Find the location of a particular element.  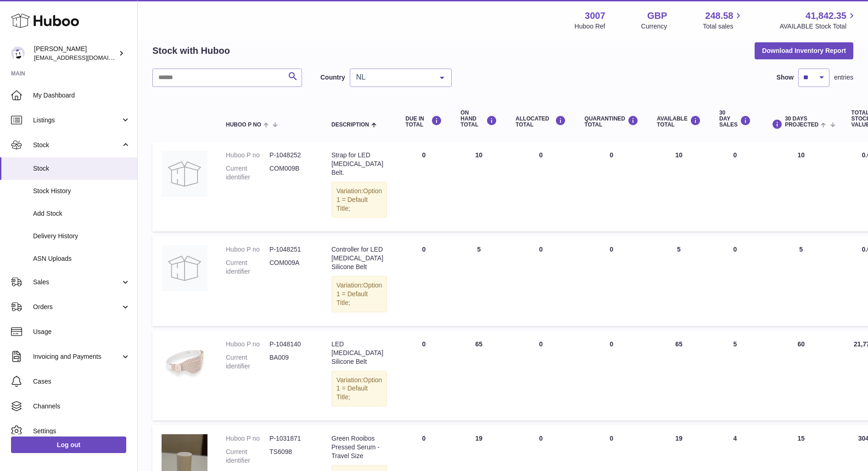

dd: COM009B is located at coordinates (291, 173).